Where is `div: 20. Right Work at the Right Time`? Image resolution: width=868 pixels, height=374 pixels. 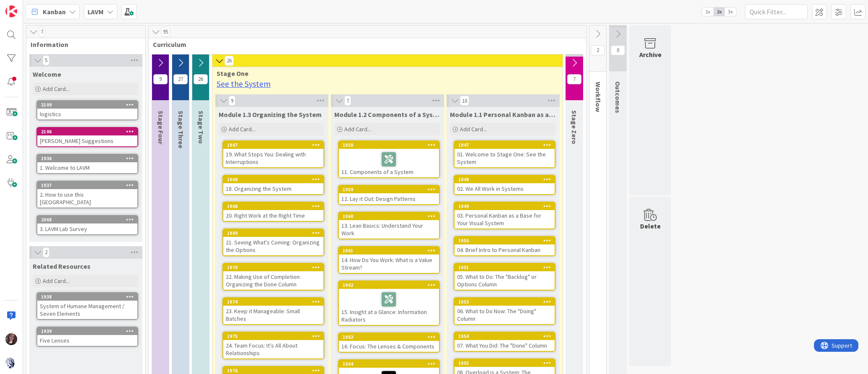
div: 20. Right Work at the Right Time is located at coordinates (273, 216).